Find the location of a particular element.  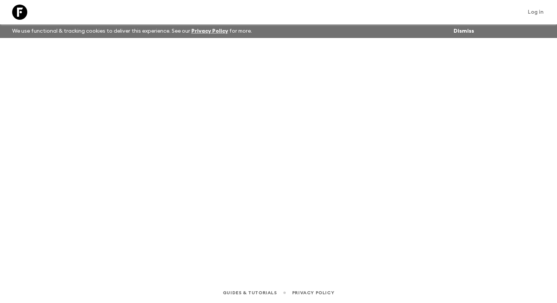

a: Log in is located at coordinates (536, 12).